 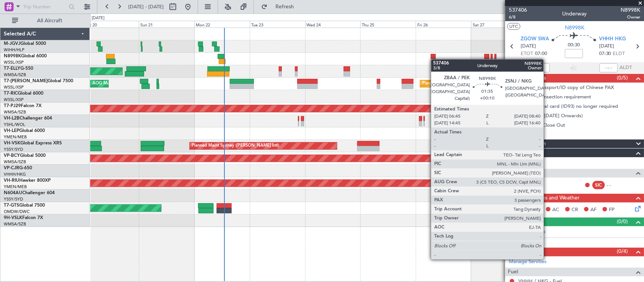 I want to click on span: Refresh, so click(x=285, y=7).